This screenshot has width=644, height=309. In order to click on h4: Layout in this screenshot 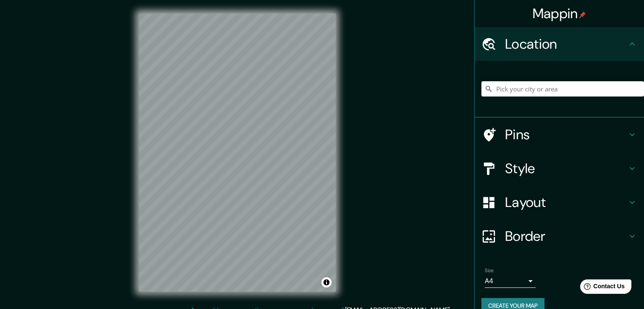, I will do `click(566, 202)`.